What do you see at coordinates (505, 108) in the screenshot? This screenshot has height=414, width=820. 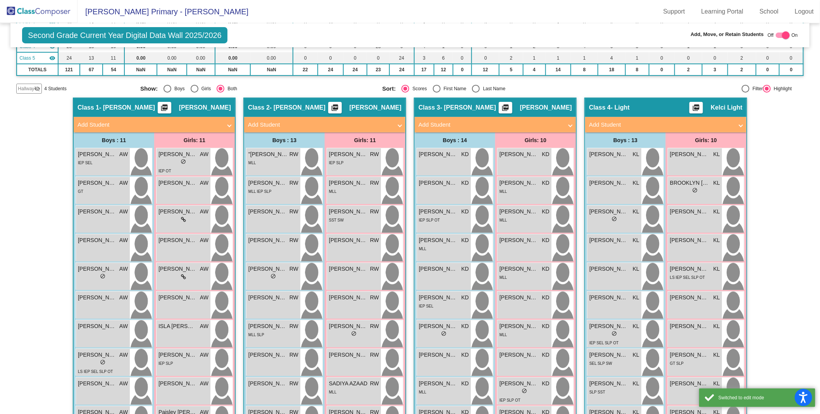 I see `button: Print Students Details` at bounding box center [505, 108].